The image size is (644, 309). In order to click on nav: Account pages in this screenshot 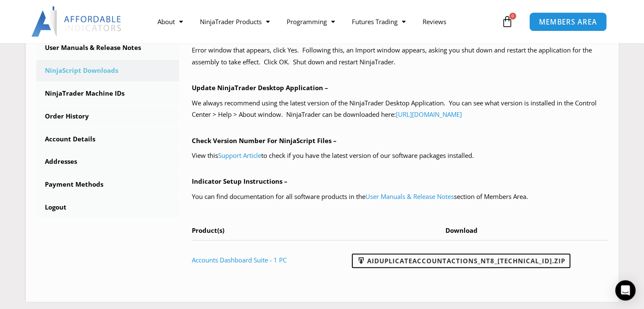, I will do `click(108, 116)`.